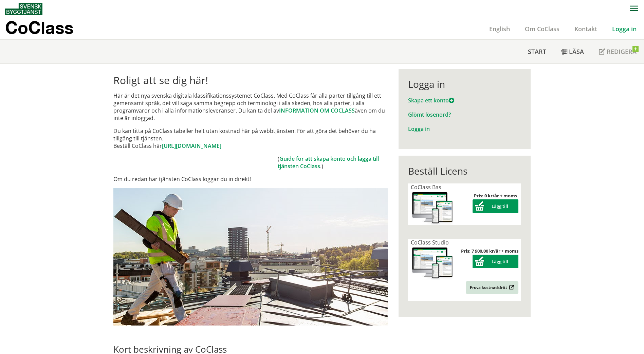  Describe the element at coordinates (537, 52) in the screenshot. I see `span: Start` at that location.